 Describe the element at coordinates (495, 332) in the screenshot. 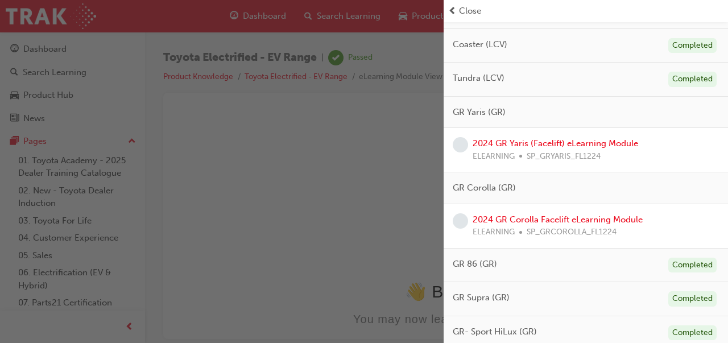

I see `span: GR- Sport HiLux (GR)` at that location.